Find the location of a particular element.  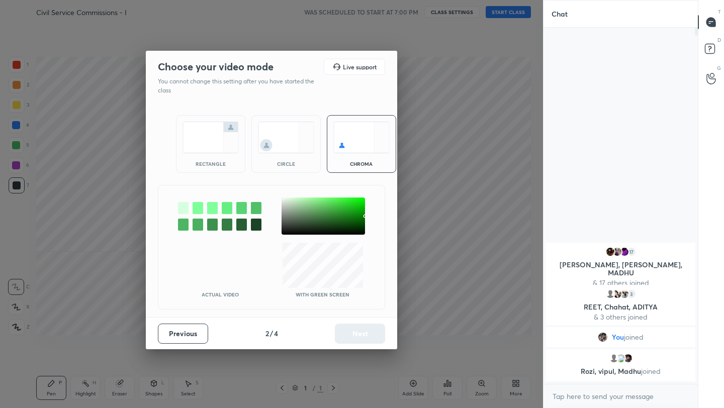

img: 3cb84a153d154994938e4f5af91cced8.jpg is located at coordinates (628, 359).